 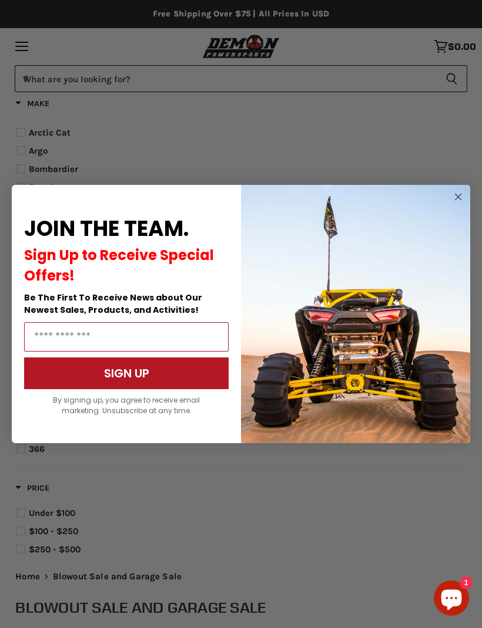 I want to click on img: a9095488-b6e7-41ba-879d-588abfab540b.jpeg, so click(x=355, y=314).